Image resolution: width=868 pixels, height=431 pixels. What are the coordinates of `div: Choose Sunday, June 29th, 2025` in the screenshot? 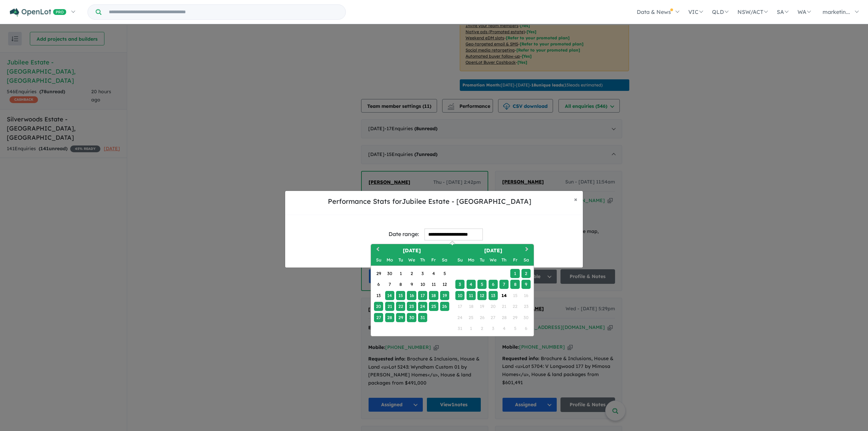 It's located at (378, 274).